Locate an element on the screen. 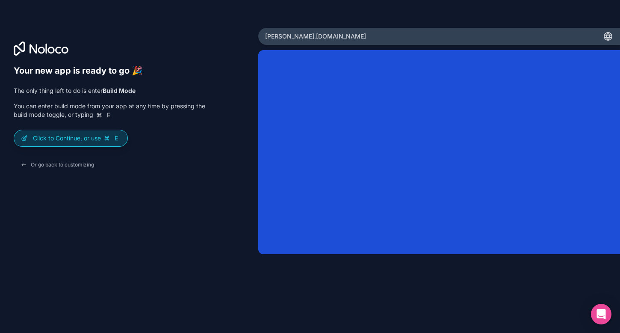 The height and width of the screenshot is (333, 620). button: Or go back to customizing is located at coordinates (57, 165).